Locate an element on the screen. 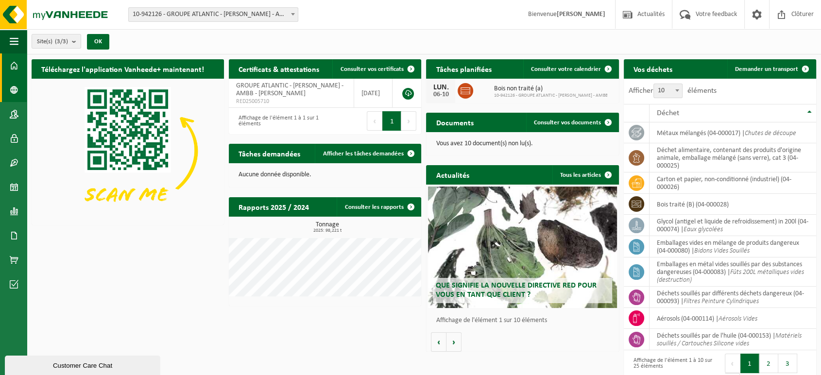 Image resolution: width=821 pixels, height=375 pixels. i: Chutes de découpe is located at coordinates (770, 133).